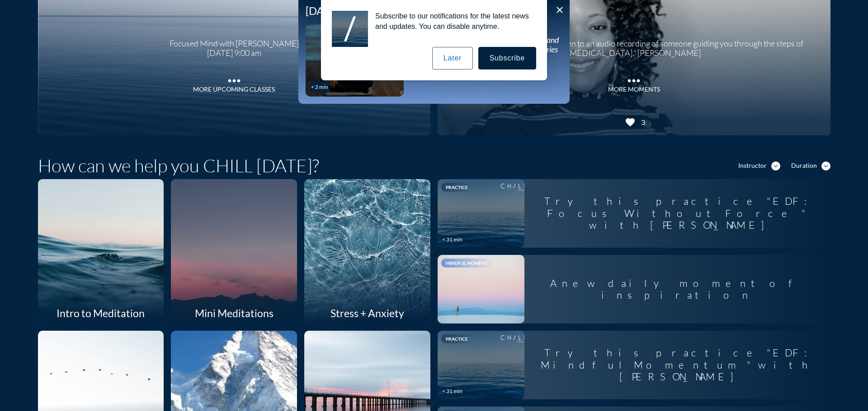 The width and height of the screenshot is (868, 411). What do you see at coordinates (642, 122) in the screenshot?
I see `div: 3` at bounding box center [642, 122].